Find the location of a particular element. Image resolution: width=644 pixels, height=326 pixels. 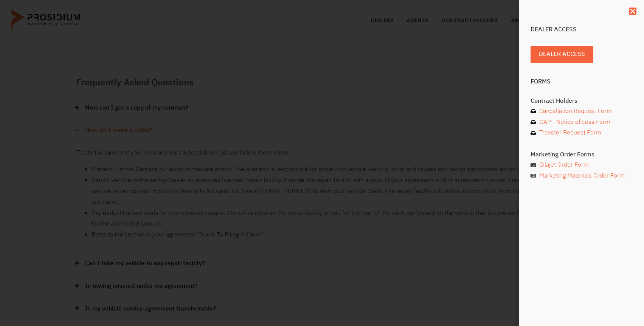

span: Last Name is located at coordinates (193, 3).